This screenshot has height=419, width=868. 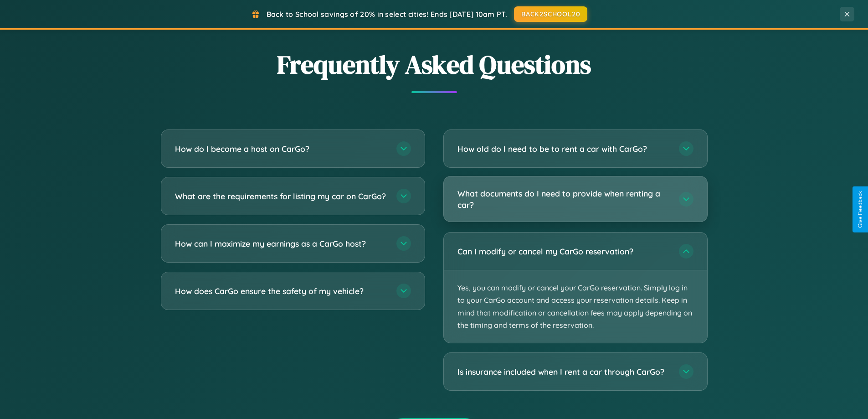 I want to click on h3: What documents do I need to provide when renting a car?, so click(x=563, y=199).